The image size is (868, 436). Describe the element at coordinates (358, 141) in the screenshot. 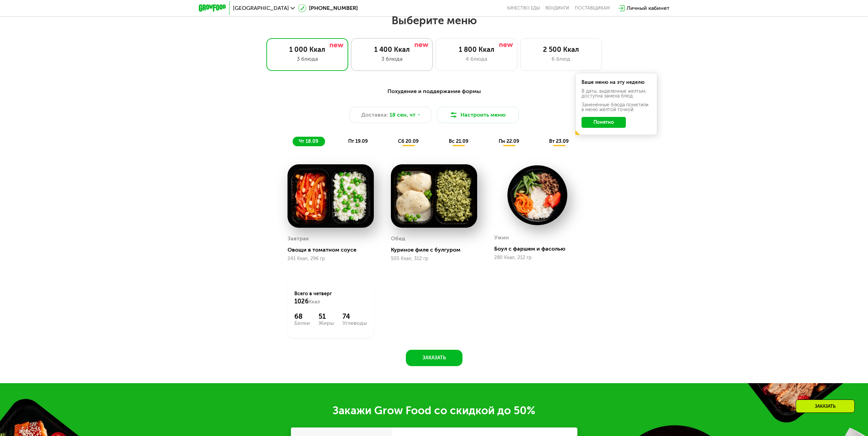

I see `span: пт 19.09` at that location.